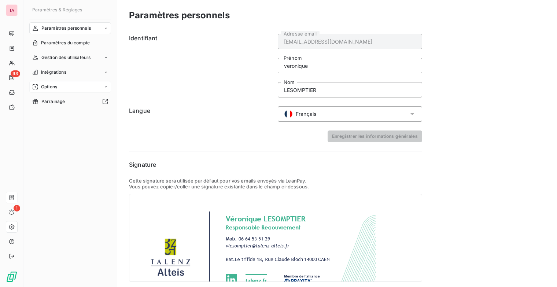  What do you see at coordinates (179, 15) in the screenshot?
I see `h3: Paramètres personnels` at bounding box center [179, 15].